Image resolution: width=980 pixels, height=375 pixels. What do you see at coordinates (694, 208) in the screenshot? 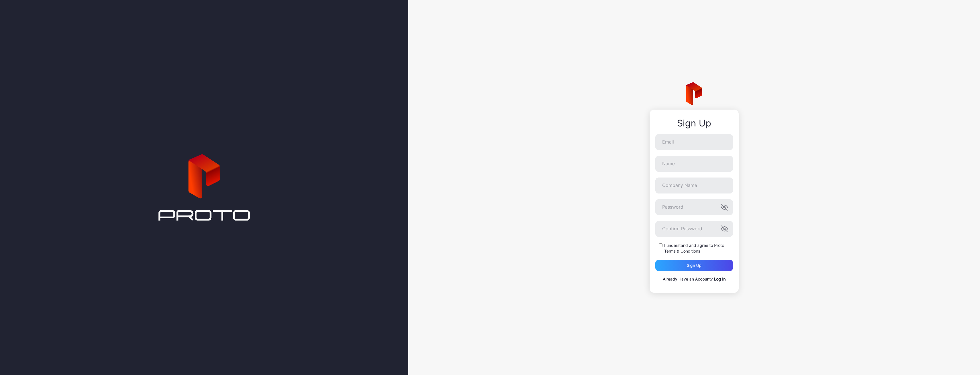
I see `input: Password` at bounding box center [694, 208].